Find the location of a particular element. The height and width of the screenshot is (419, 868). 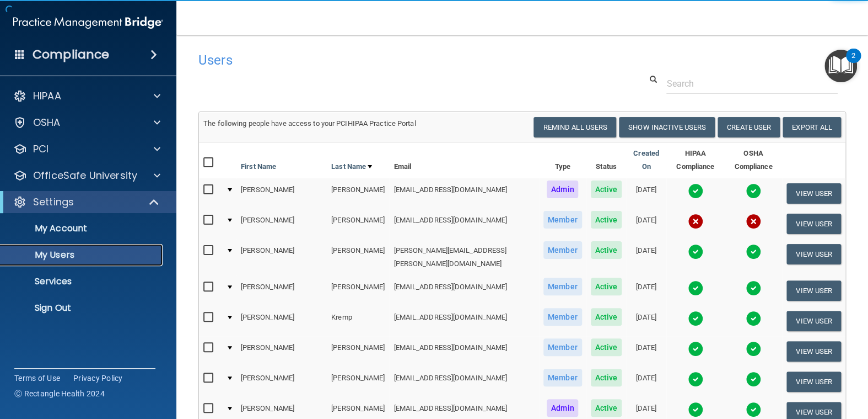

input: Search is located at coordinates (752, 84).